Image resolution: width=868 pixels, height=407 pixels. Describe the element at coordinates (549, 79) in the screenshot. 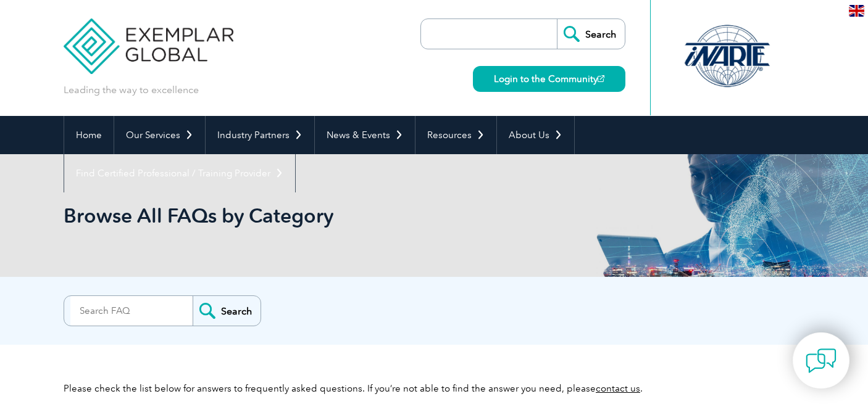

I see `a: Login to the Community` at that location.